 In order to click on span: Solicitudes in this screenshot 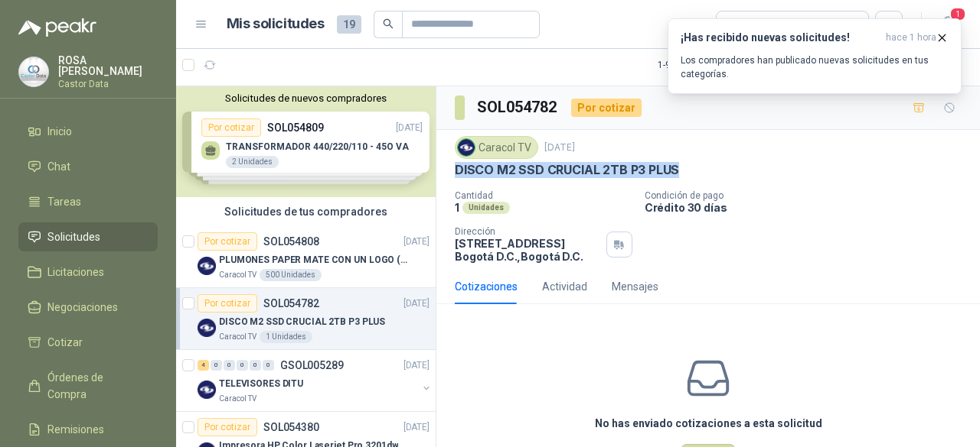, I will do `click(74, 237)`.